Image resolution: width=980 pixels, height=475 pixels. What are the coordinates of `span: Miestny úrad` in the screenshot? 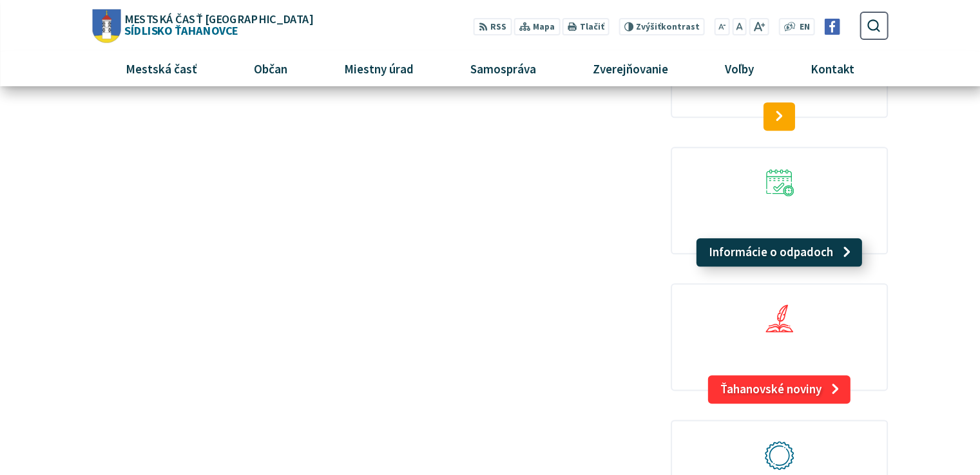 It's located at (378, 69).